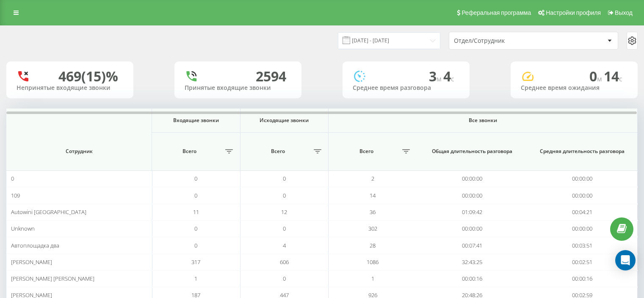 The width and height of the screenshot is (644, 298). What do you see at coordinates (582, 212) in the screenshot?
I see `td: 00:04:21` at bounding box center [582, 212].